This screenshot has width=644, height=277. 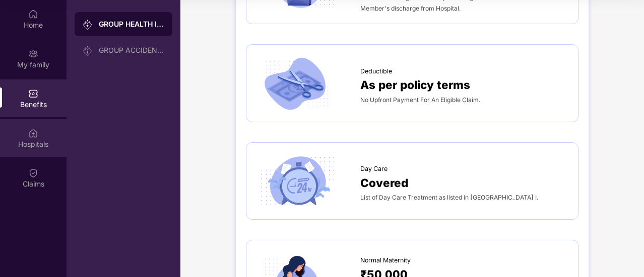 What do you see at coordinates (131, 51) in the screenshot?
I see `div: GROUP ACCIDENTAL INSURANCE` at bounding box center [131, 51].